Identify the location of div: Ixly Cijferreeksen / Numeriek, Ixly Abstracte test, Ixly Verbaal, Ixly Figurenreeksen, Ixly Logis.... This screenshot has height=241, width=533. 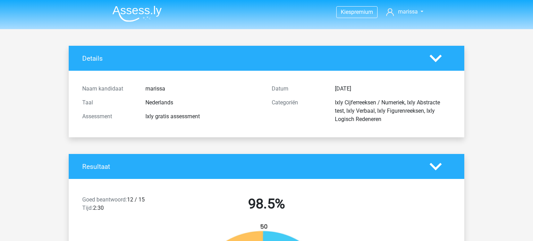
(393, 111).